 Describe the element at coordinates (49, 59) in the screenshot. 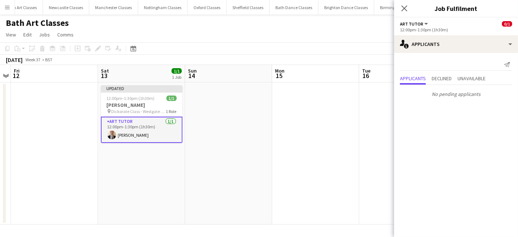

I see `div: BST` at that location.